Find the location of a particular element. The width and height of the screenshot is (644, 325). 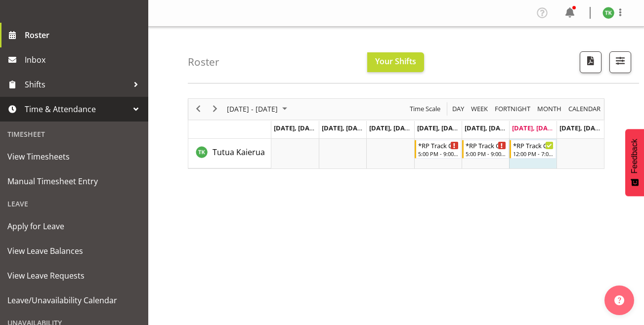

button: Feedback - Show survey is located at coordinates (635, 162).